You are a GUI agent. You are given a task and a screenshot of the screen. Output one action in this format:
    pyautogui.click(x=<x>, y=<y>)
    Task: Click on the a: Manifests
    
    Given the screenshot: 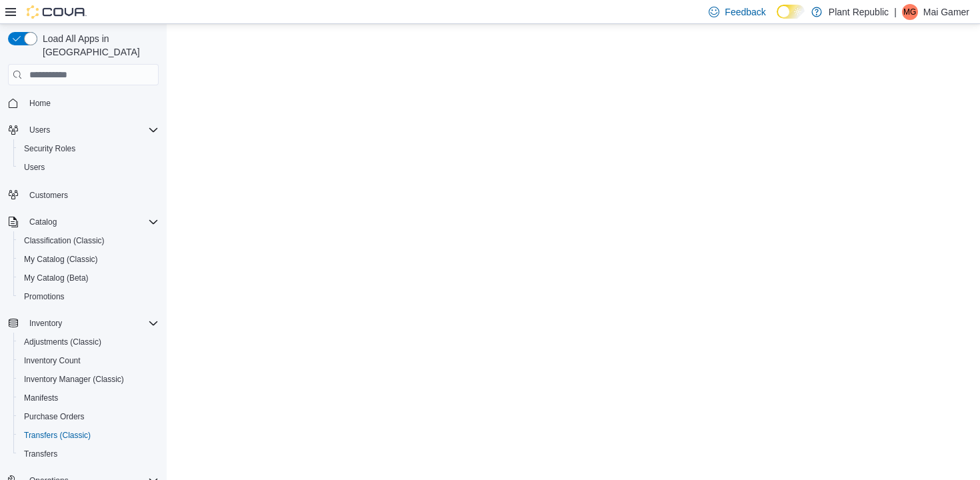 What is the action you would take?
    pyautogui.click(x=41, y=397)
    